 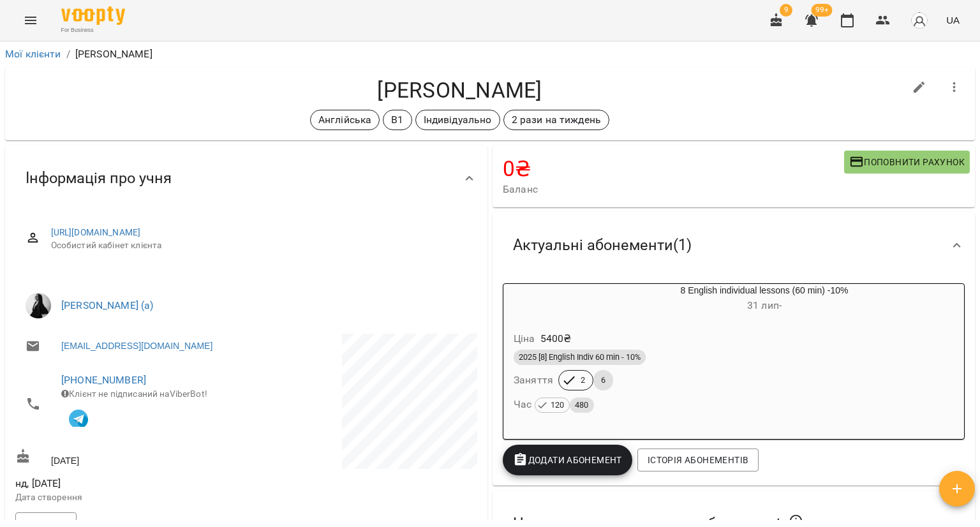 I want to click on span: 120, so click(x=557, y=406).